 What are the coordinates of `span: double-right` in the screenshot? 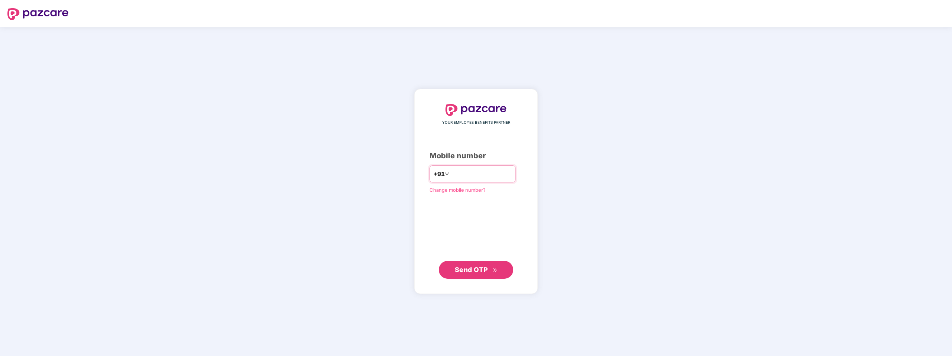 It's located at (495, 270).